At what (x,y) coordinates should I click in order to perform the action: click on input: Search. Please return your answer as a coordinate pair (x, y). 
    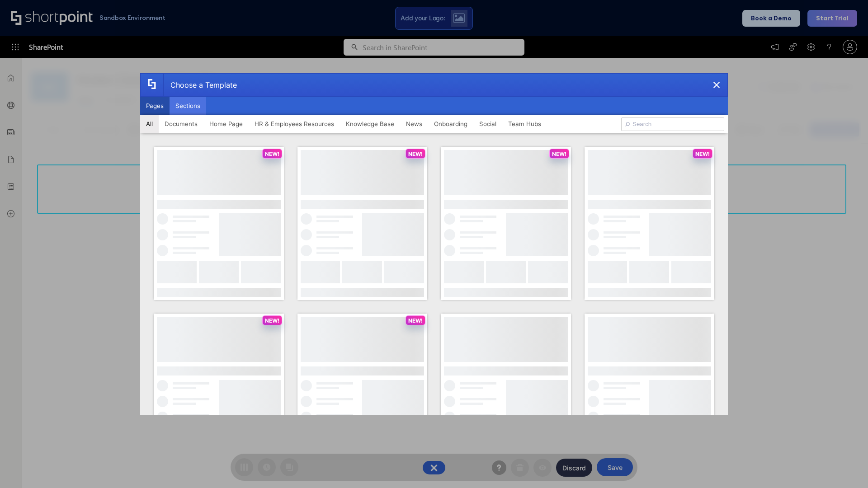
    Looking at the image, I should click on (673, 124).